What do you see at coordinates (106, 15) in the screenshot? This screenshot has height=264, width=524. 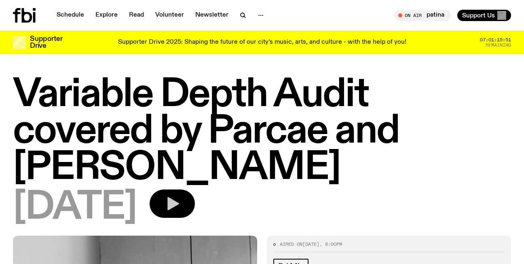 I see `a: Explore` at bounding box center [106, 15].